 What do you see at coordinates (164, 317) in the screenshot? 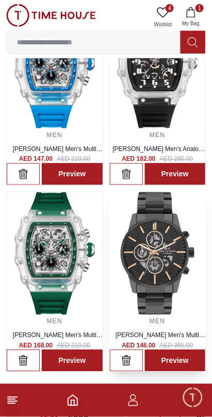
I see `div: Request a callback` at bounding box center [164, 317].